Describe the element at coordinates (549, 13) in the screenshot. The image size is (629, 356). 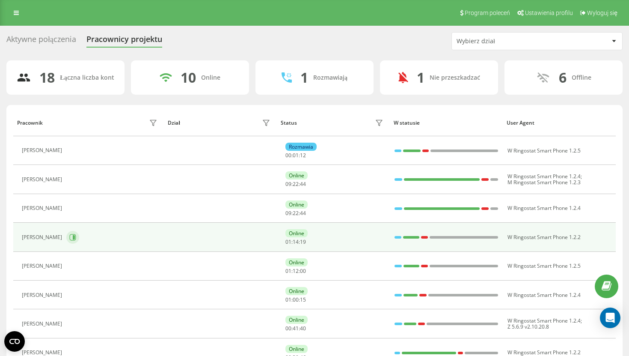
I see `span: Ustawienia profilu` at that location.